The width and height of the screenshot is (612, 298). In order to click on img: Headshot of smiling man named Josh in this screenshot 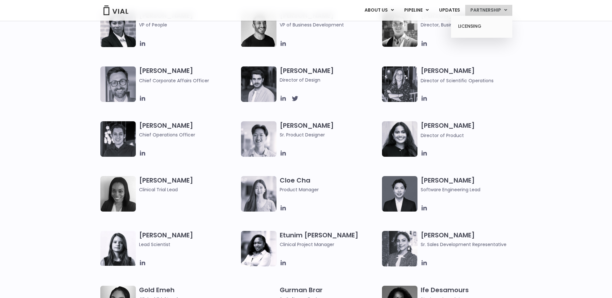, I will do `click(118, 139)`.